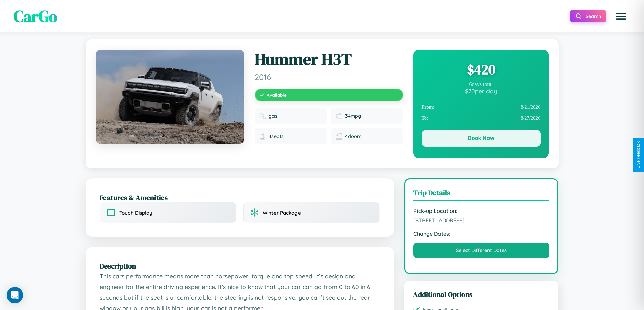  Describe the element at coordinates (482, 234) in the screenshot. I see `strong: Change Dates:` at that location.